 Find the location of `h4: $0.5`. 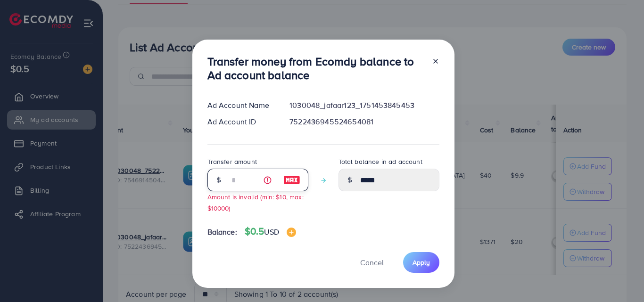

h4: $0.5 is located at coordinates (270, 231).